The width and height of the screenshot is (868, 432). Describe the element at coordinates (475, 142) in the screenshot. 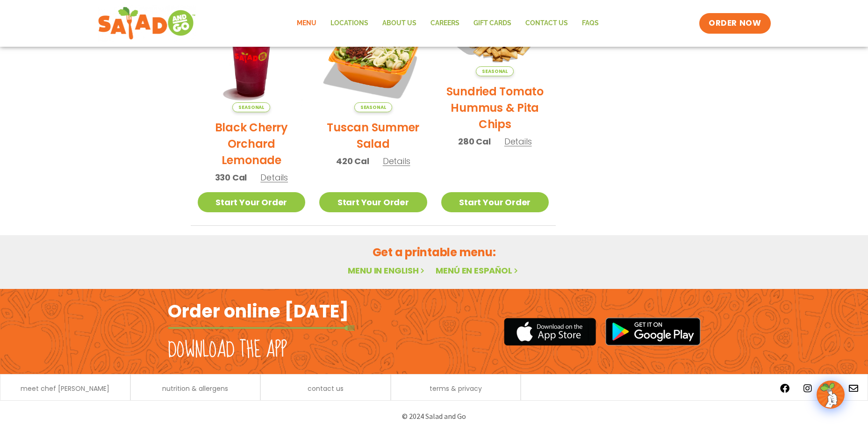

I see `span: 280 Cal` at that location.